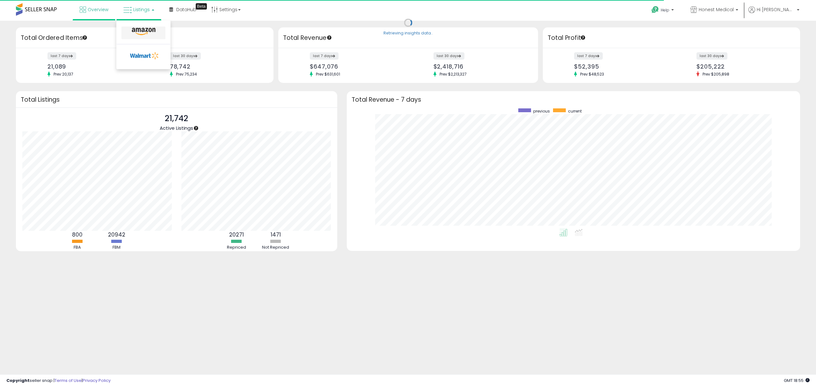 This screenshot has width=816, height=387. Describe the element at coordinates (176, 128) in the screenshot. I see `span: Active Listings` at that location.